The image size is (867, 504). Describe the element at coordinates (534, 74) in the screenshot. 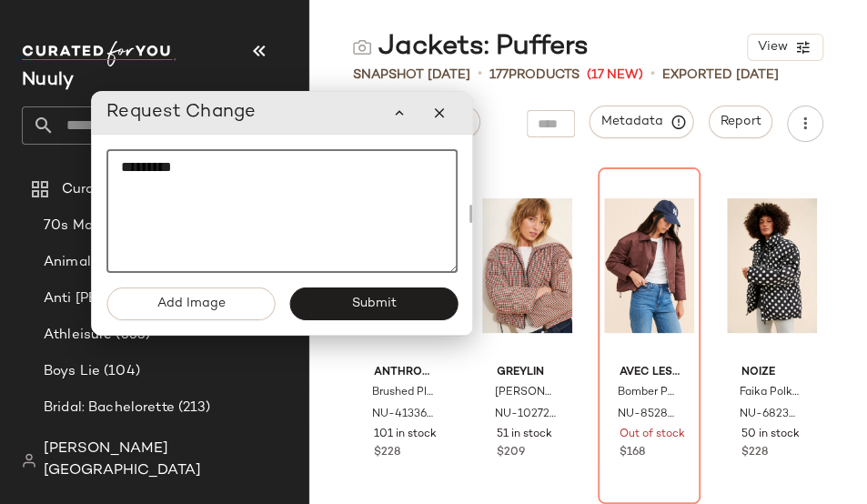

I see `div: Products` at that location.